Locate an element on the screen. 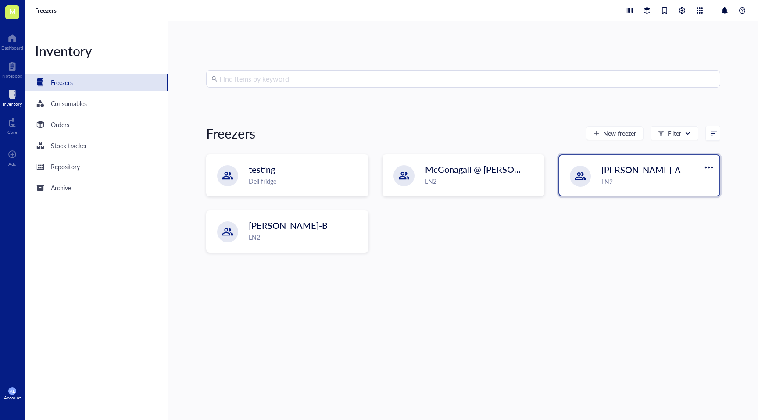 The image size is (758, 420). span: testing is located at coordinates (262, 169).